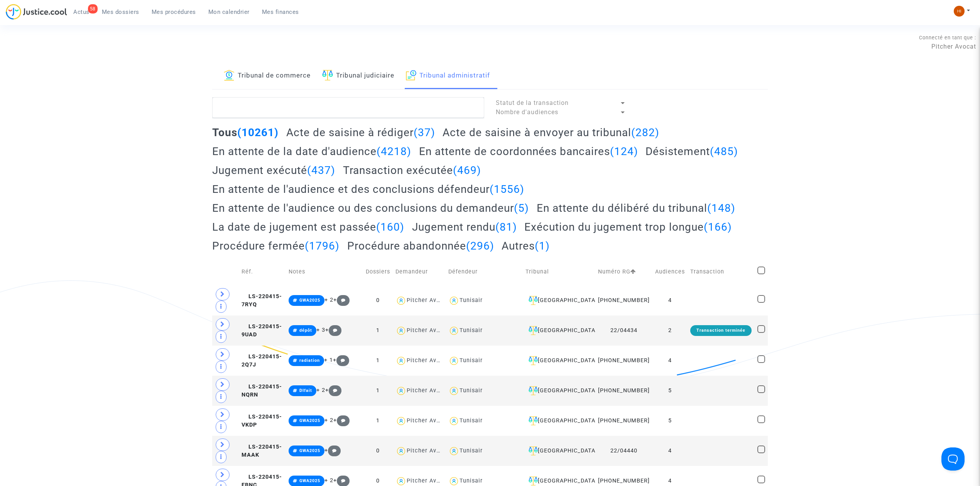 This screenshot has height=486, width=980. I want to click on h2: Exécution du jugement trop longue, so click(628, 227).